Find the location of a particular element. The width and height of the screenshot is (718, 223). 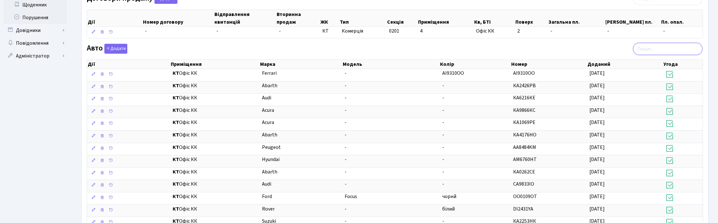

span: білий is located at coordinates (448, 209).